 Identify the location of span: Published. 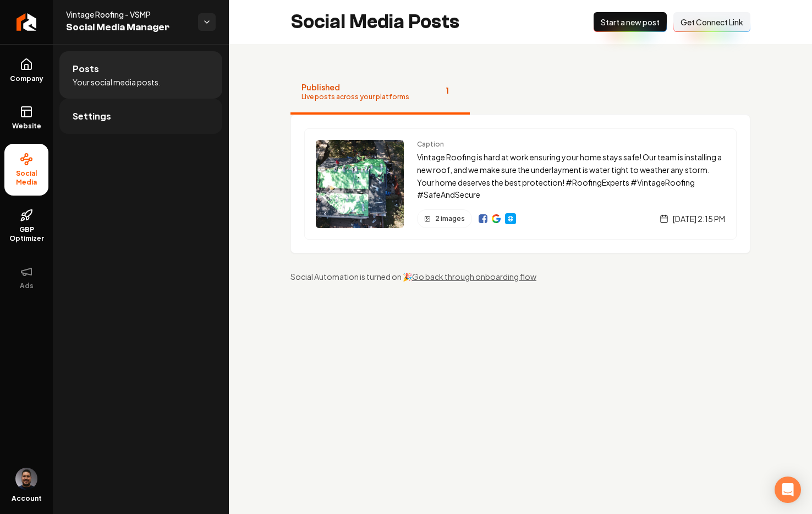
(356, 87).